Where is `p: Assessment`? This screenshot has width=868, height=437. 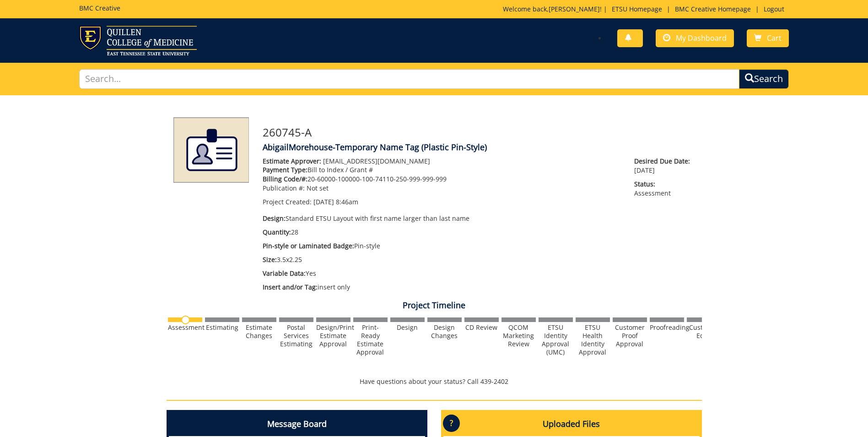 p: Assessment is located at coordinates (665, 188).